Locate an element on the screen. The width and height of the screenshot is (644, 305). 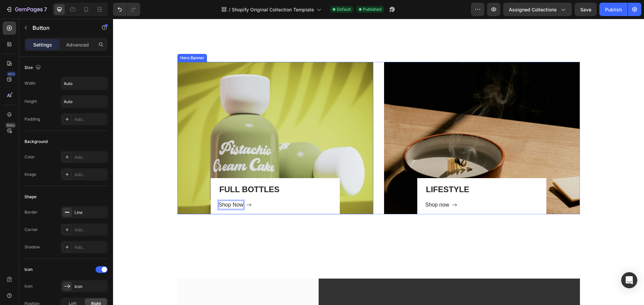
span: Save is located at coordinates (585, 10).